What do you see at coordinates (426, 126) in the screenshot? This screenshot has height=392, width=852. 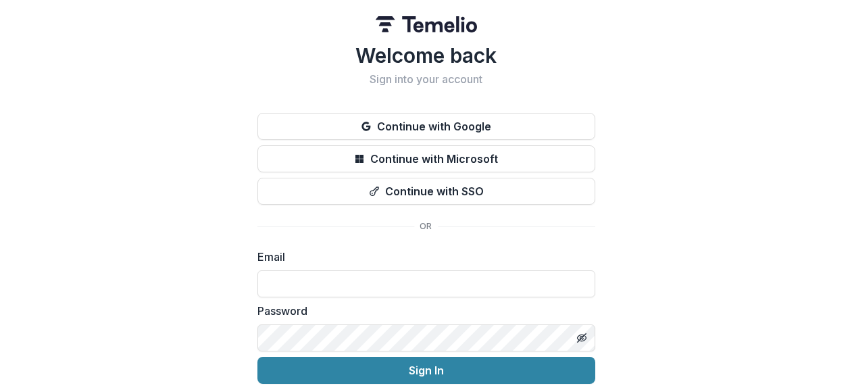 I see `button: Continue with Google` at bounding box center [426, 126].